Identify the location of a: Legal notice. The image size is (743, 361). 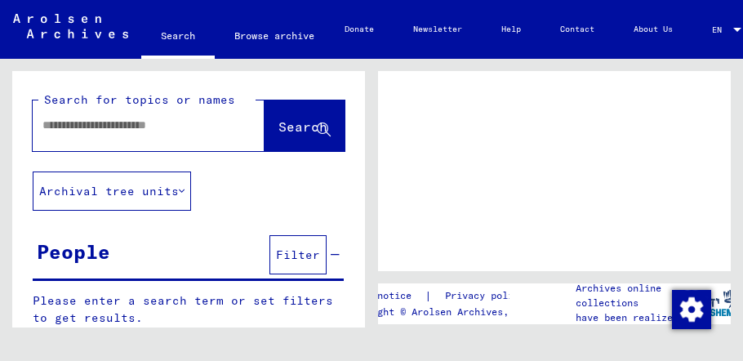
(384, 296).